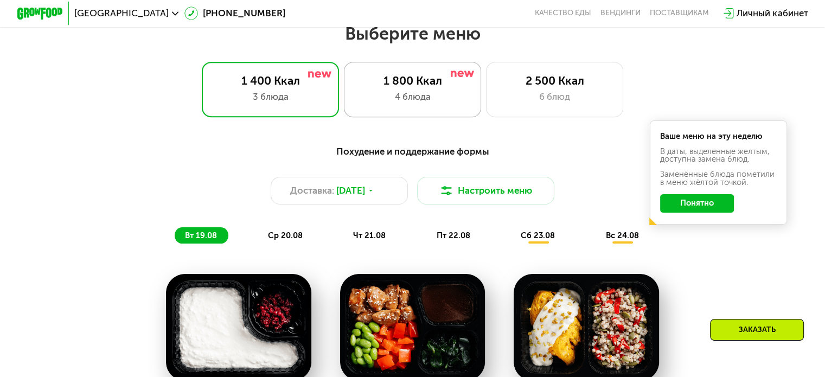 The width and height of the screenshot is (825, 377). What do you see at coordinates (620, 13) in the screenshot?
I see `a: Вендинги` at bounding box center [620, 13].